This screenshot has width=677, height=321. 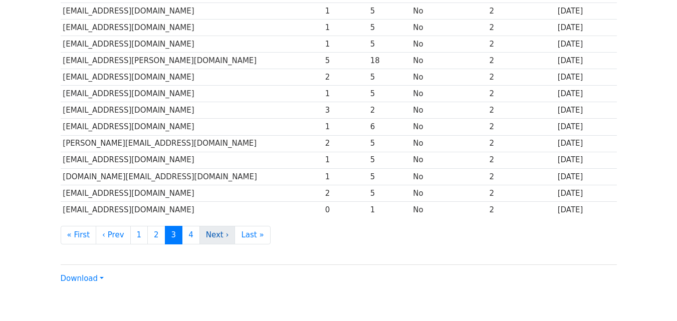 What do you see at coordinates (82, 279) in the screenshot?
I see `a: Download` at bounding box center [82, 279].